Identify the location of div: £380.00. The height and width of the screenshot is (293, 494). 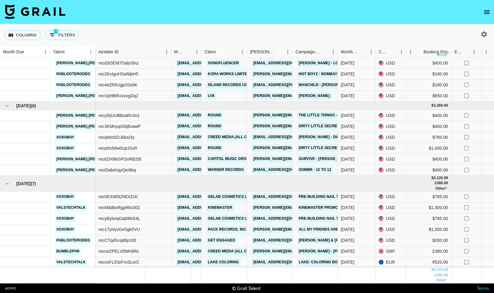
(428, 251).